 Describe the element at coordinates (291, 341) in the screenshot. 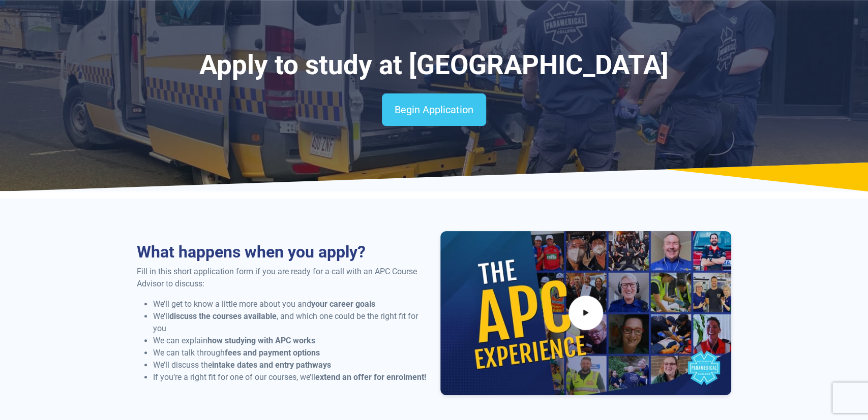

I see `li: We can explain` at that location.